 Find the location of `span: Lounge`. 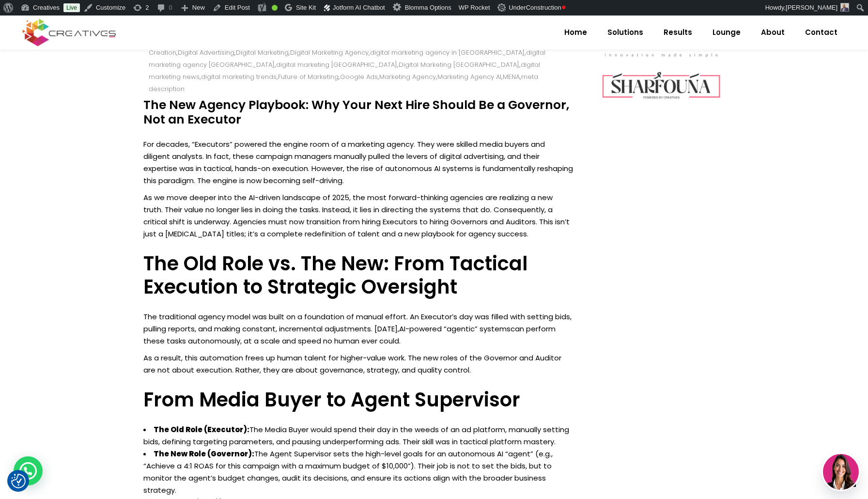

span: Lounge is located at coordinates (726, 32).